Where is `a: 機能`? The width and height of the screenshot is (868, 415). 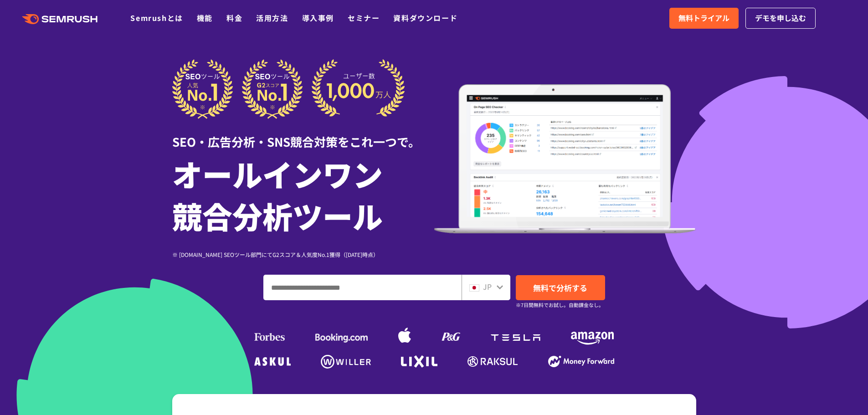
a: 機能 is located at coordinates (204, 18).